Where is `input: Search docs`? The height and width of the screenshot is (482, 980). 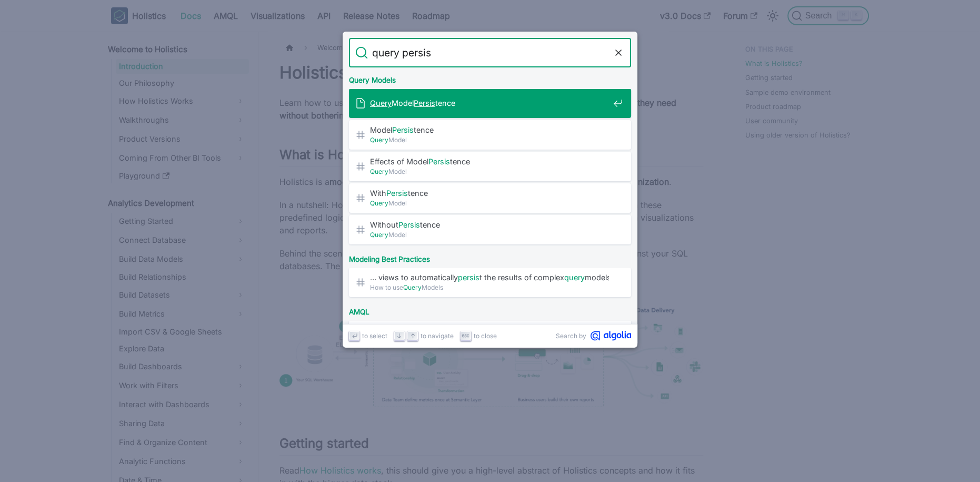
input: Search docs is located at coordinates (490, 52).